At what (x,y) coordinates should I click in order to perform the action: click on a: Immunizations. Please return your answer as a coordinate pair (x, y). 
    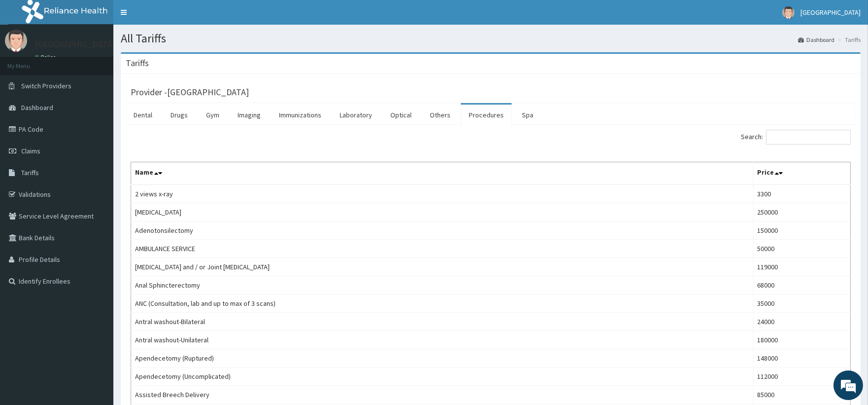
    Looking at the image, I should click on (301, 115).